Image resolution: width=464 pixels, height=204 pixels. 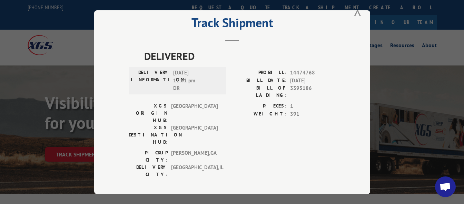 I want to click on h2: Track Shipment, so click(x=232, y=25).